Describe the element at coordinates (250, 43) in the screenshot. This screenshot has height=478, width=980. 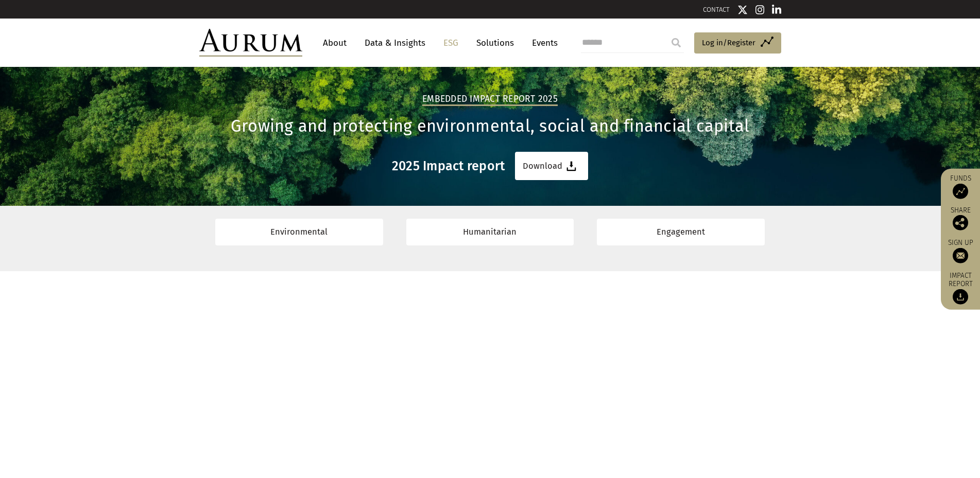
I see `img: Aurum` at that location.